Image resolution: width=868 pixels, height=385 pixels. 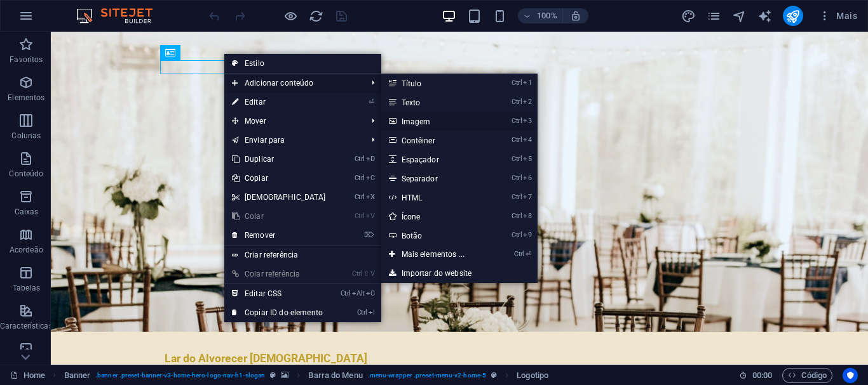 What do you see at coordinates (370, 159) in the screenshot?
I see `i: D` at bounding box center [370, 159].